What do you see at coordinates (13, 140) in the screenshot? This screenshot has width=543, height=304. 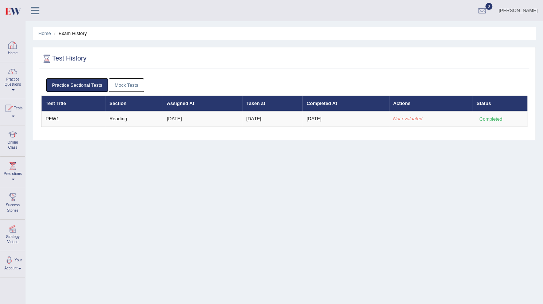 I see `a: Online Class` at bounding box center [13, 140].